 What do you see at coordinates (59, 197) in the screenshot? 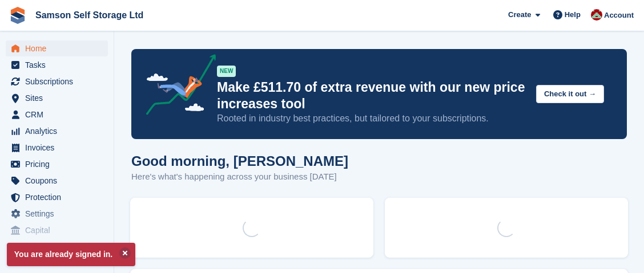
I see `span: Protection` at bounding box center [59, 197].